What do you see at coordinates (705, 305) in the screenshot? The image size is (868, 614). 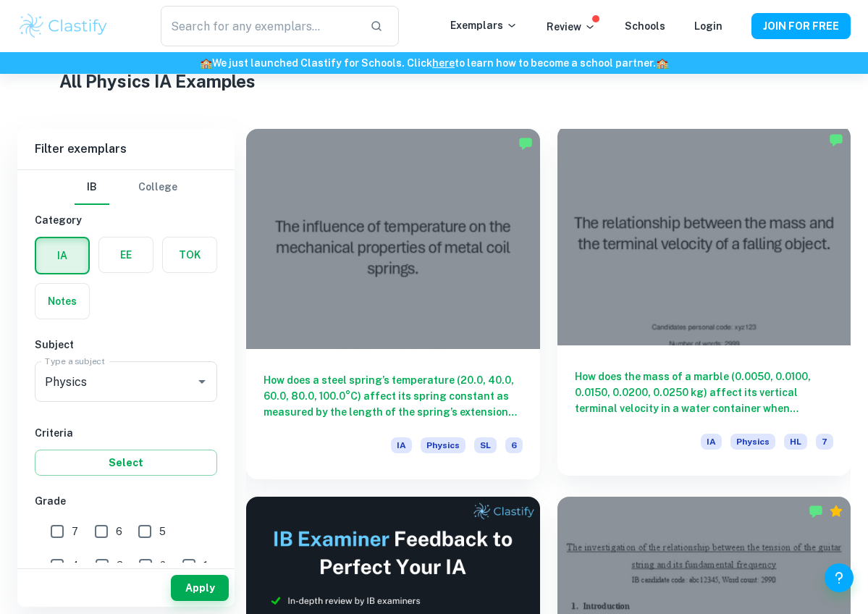 I see `a: How does the mass of a marble (0.0050, 0.0100, 0.0150, 0.0200, 0.0250 kg) affect its vertical ter...` at bounding box center [705, 305].